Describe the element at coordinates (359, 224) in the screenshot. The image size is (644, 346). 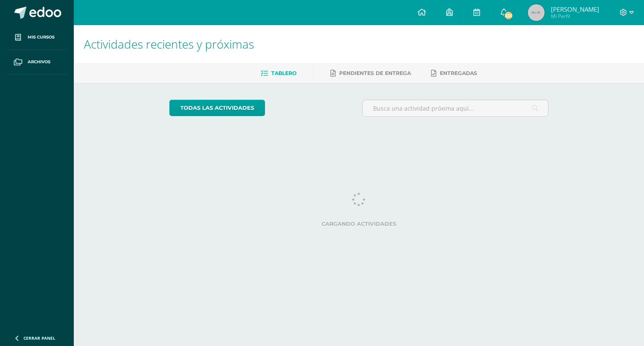
I see `label: Cargando actividades` at that location.